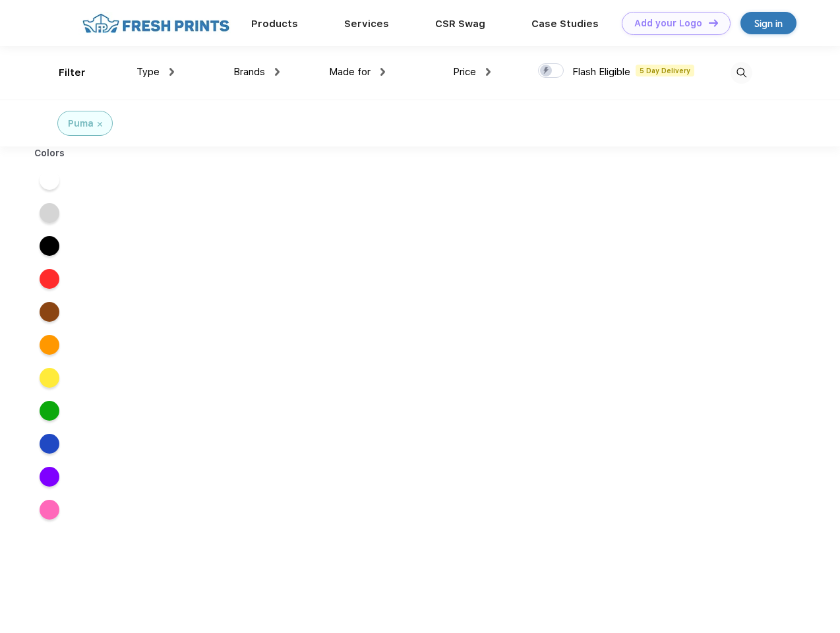 This screenshot has height=633, width=840. What do you see at coordinates (668, 23) in the screenshot?
I see `div: Add your Logo` at bounding box center [668, 23].